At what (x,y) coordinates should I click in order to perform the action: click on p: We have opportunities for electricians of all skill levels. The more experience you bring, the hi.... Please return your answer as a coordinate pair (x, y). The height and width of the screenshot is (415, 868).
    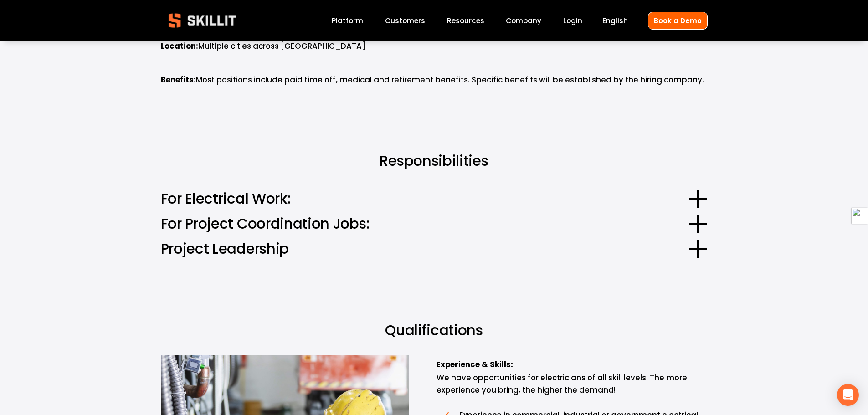
    Looking at the image, I should click on (572, 377).